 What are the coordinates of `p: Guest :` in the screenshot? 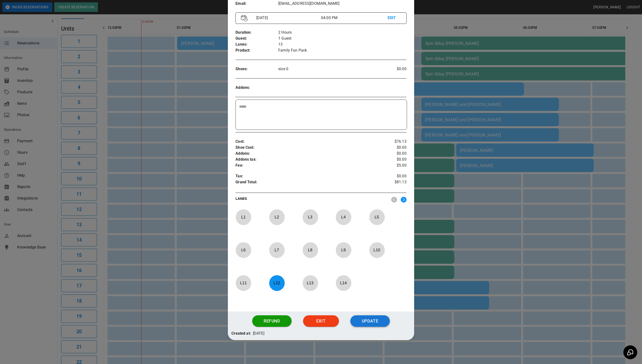 It's located at (257, 39).